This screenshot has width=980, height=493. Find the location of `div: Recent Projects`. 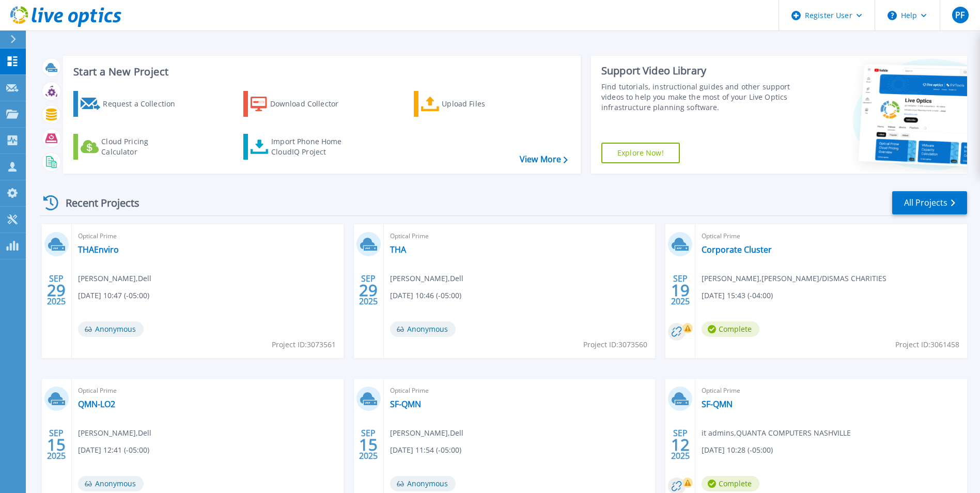

div: Recent Projects is located at coordinates (96, 203).